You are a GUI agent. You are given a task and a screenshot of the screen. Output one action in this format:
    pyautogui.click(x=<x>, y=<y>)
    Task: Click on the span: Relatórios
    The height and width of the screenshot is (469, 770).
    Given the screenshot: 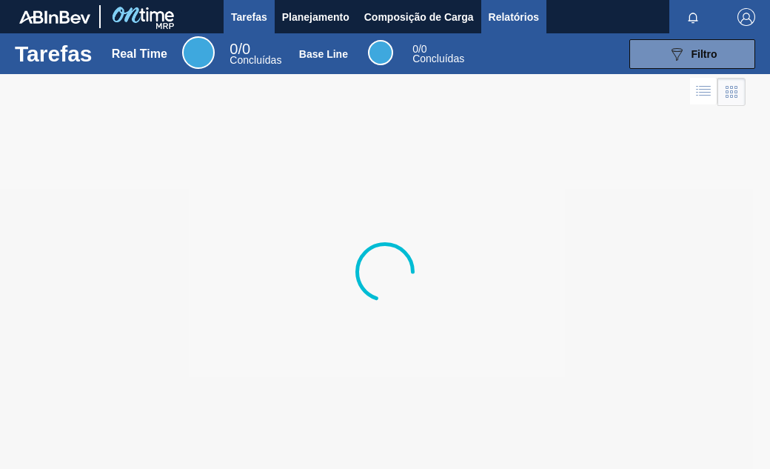 What is the action you would take?
    pyautogui.click(x=514, y=17)
    